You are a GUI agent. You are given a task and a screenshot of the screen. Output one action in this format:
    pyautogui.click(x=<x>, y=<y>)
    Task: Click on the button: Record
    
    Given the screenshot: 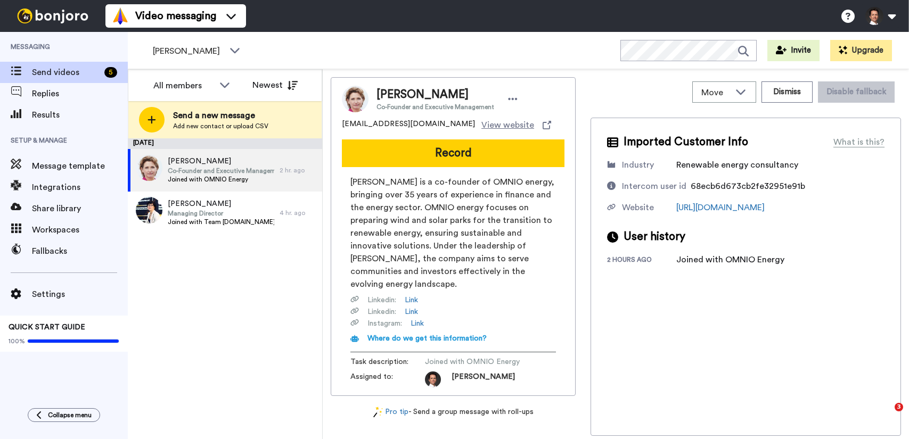 What is the action you would take?
    pyautogui.click(x=453, y=153)
    